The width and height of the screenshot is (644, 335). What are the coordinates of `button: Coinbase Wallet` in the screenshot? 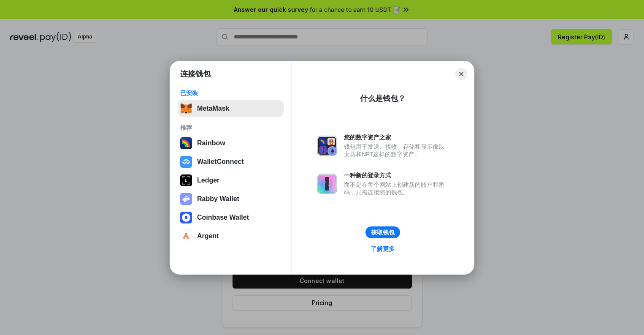 It's located at (230, 217).